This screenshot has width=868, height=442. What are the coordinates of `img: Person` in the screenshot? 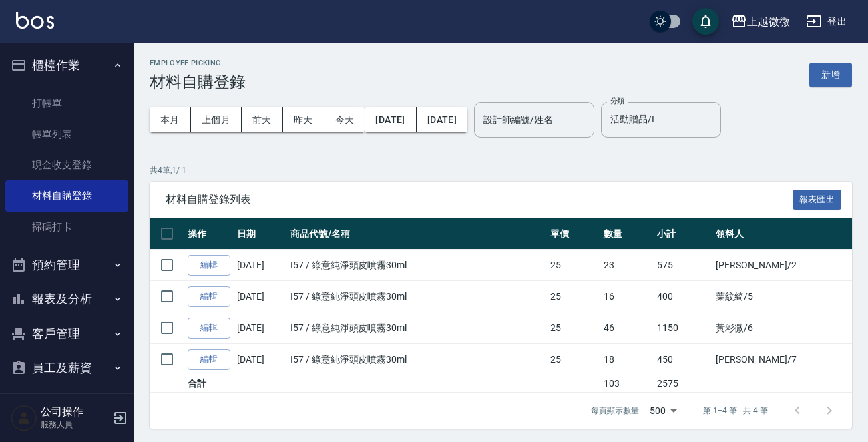 It's located at (24, 418).